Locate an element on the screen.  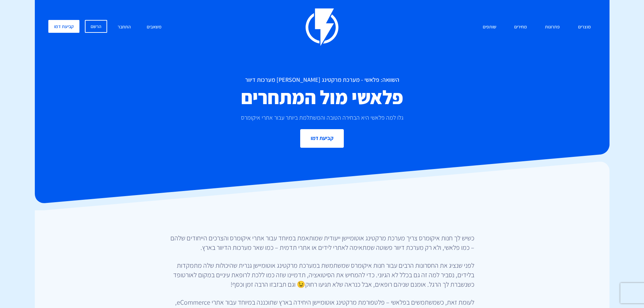
a: התחבר is located at coordinates (124, 27).